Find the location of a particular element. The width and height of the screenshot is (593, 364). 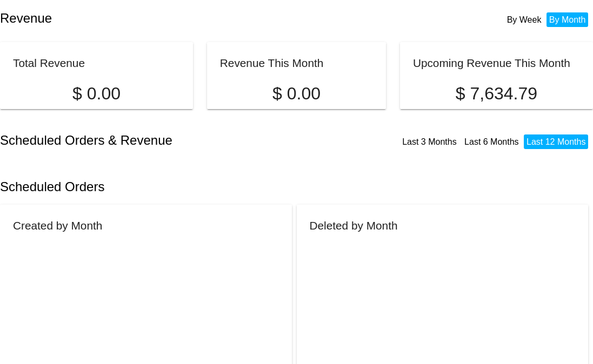

p: $ 7,634.79 is located at coordinates (496, 94).